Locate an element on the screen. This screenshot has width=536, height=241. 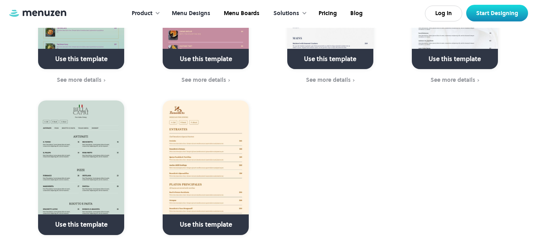
a: Menu Boards is located at coordinates (241, 13).